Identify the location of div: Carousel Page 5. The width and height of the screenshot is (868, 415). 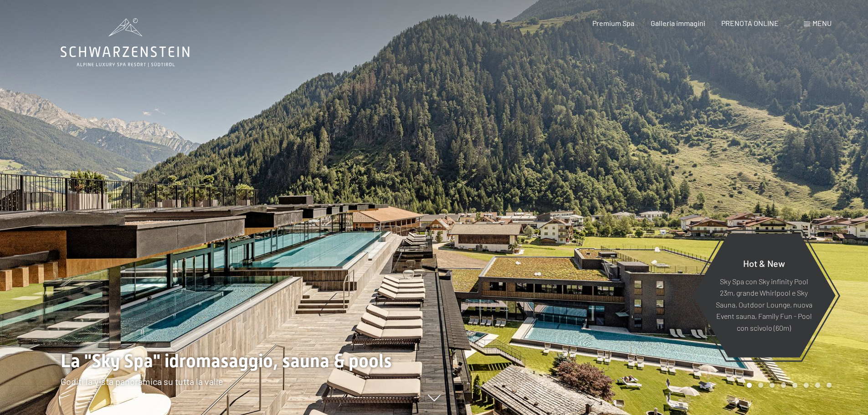
(795, 385).